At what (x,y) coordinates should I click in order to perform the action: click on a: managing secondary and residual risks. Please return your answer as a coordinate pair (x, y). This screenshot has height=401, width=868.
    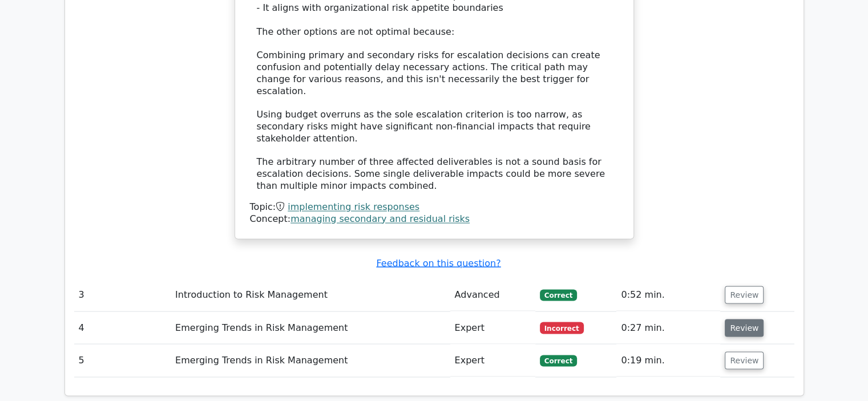
    Looking at the image, I should click on (380, 219).